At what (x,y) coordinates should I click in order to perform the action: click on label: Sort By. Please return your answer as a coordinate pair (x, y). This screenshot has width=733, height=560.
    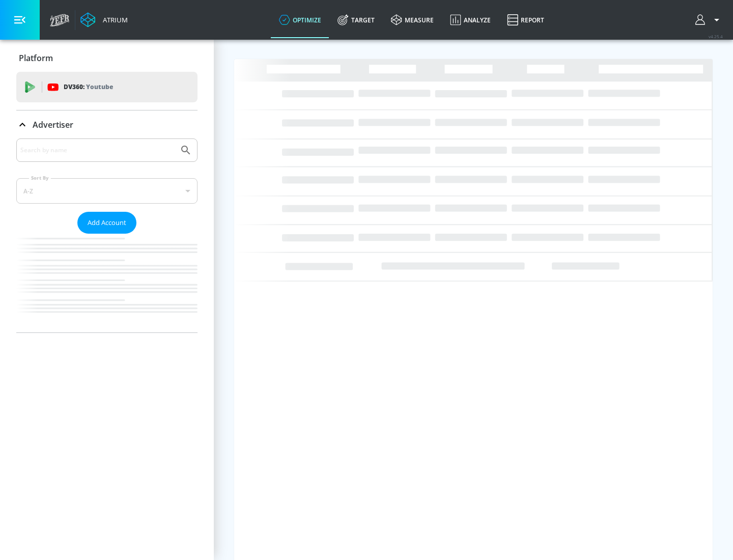
    Looking at the image, I should click on (40, 178).